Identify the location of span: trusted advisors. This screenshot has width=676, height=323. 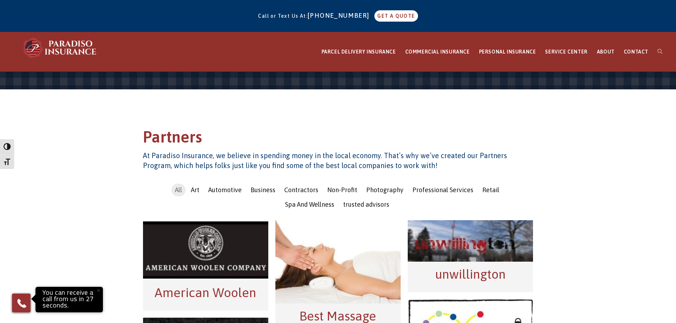
(366, 204).